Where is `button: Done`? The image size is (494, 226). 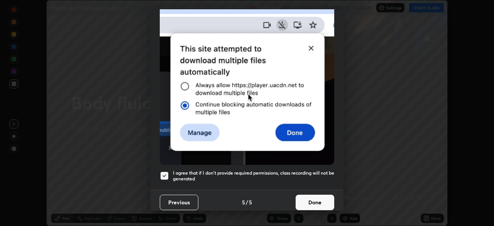
button: Done is located at coordinates (315, 202).